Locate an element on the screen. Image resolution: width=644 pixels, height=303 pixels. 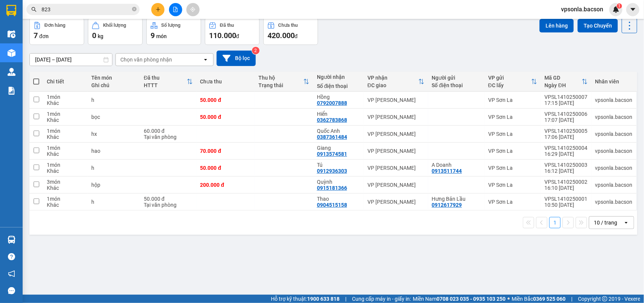
button: aim is located at coordinates (193, 10).